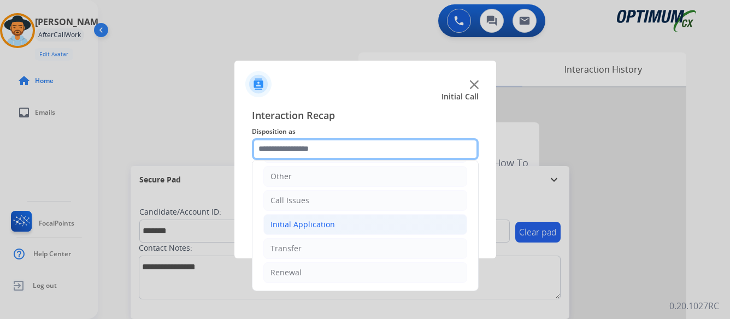 This screenshot has width=730, height=319. Describe the element at coordinates (365, 116) in the screenshot. I see `span: Interaction Recap` at that location.